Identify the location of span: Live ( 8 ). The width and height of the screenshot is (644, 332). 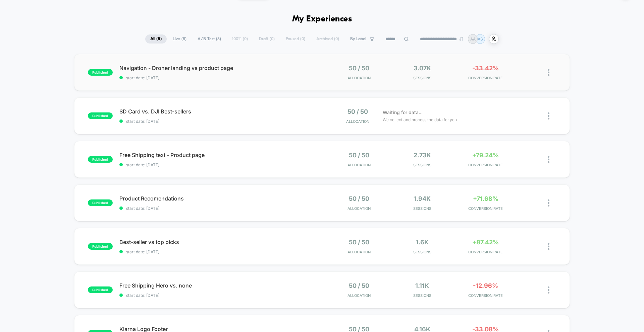
(179, 39).